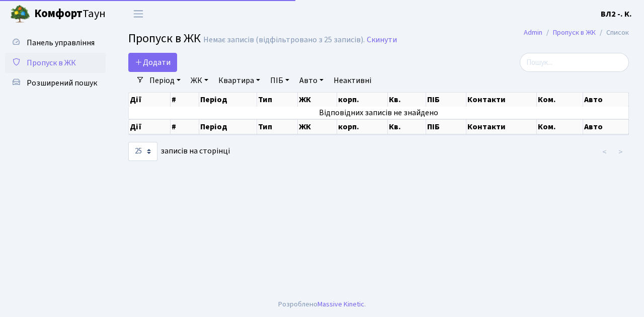 The width and height of the screenshot is (644, 317). I want to click on td: Відповідних записів не знайдено, so click(379, 113).